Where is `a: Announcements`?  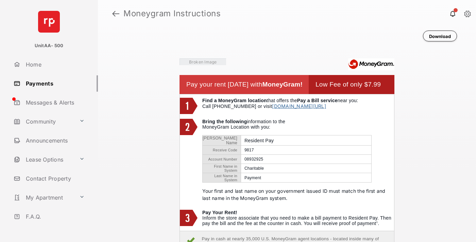 a: Announcements is located at coordinates (54, 141).